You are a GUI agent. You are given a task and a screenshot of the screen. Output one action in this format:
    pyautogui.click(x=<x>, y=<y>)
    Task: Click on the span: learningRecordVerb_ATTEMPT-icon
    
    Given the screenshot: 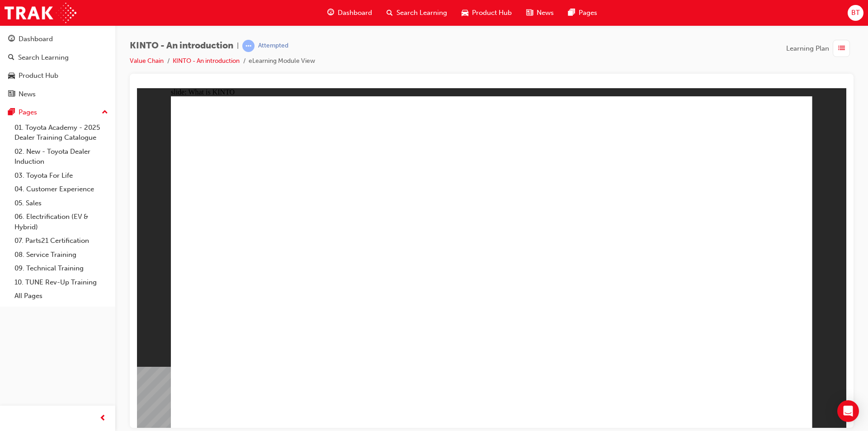 What is the action you would take?
    pyautogui.click(x=248, y=45)
    